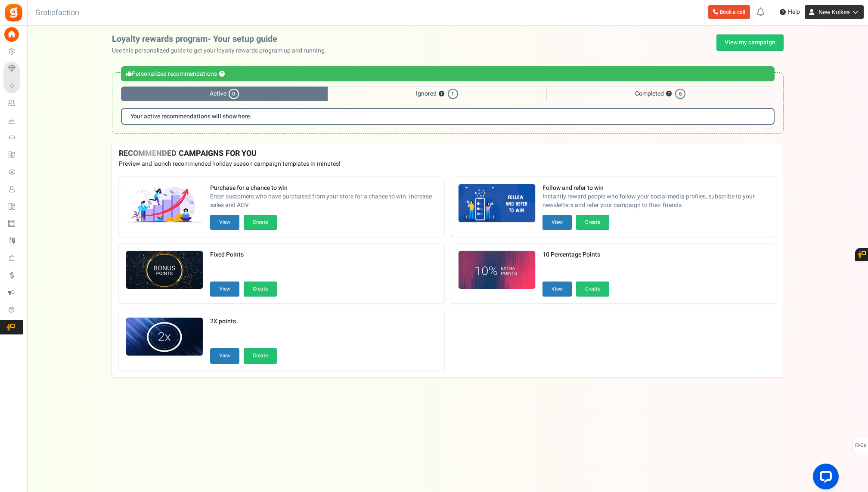 The image size is (868, 492). What do you see at coordinates (243, 255) in the screenshot?
I see `strong: Fixed Points` at bounding box center [243, 255].